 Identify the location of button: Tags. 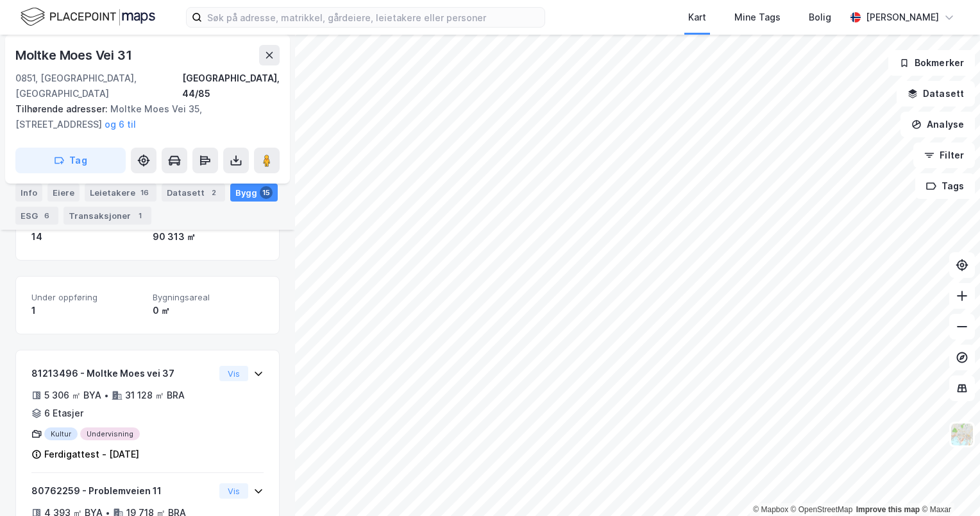
(944, 186).